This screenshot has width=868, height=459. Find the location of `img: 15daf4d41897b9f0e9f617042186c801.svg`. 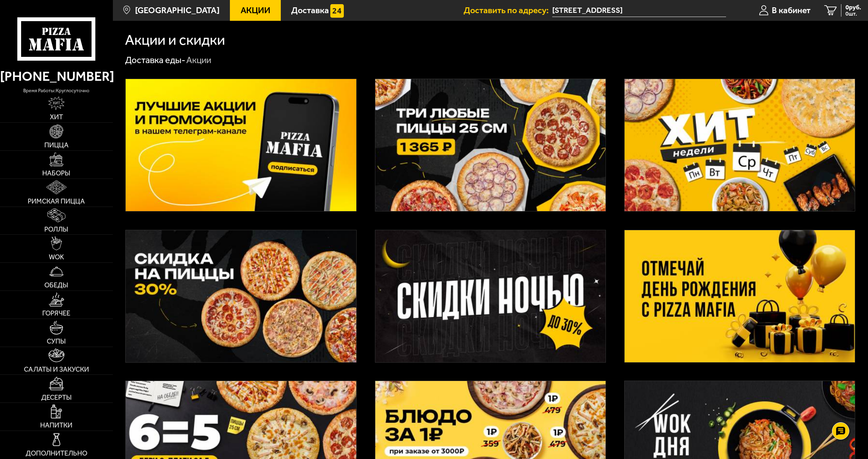

img: 15daf4d41897b9f0e9f617042186c801.svg is located at coordinates (337, 11).